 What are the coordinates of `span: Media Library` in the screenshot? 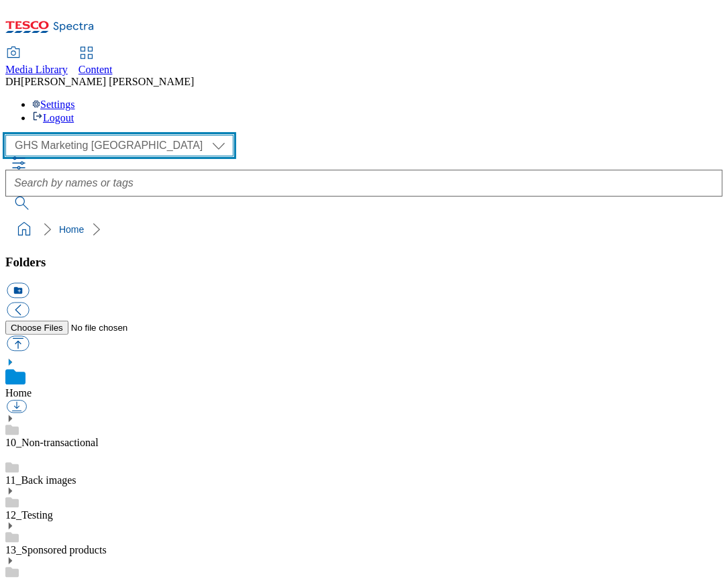 It's located at (36, 69).